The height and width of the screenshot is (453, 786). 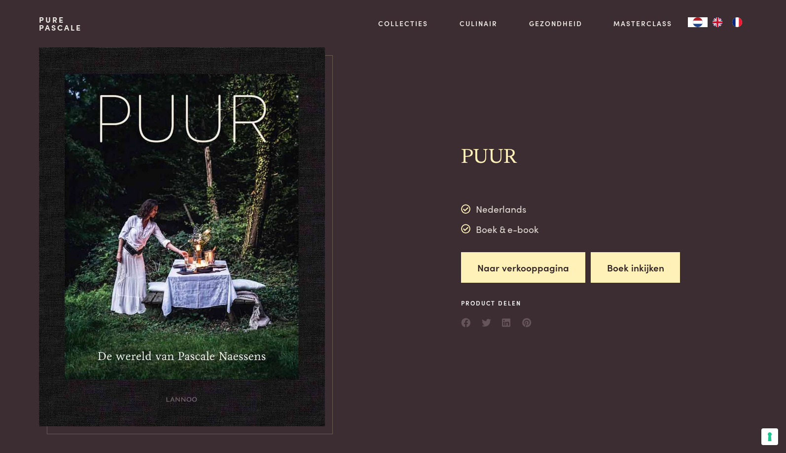 I want to click on ul: Language list, so click(x=728, y=22).